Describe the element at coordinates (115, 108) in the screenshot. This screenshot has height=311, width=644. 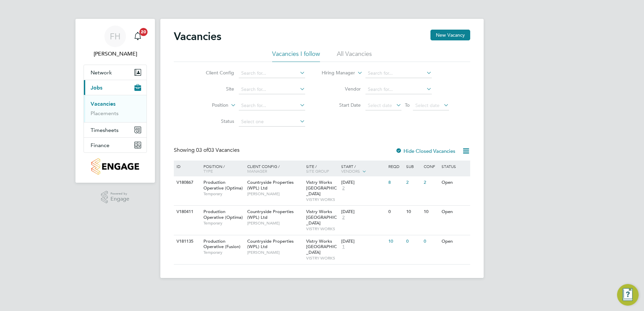
I see `div: Jobs` at that location.